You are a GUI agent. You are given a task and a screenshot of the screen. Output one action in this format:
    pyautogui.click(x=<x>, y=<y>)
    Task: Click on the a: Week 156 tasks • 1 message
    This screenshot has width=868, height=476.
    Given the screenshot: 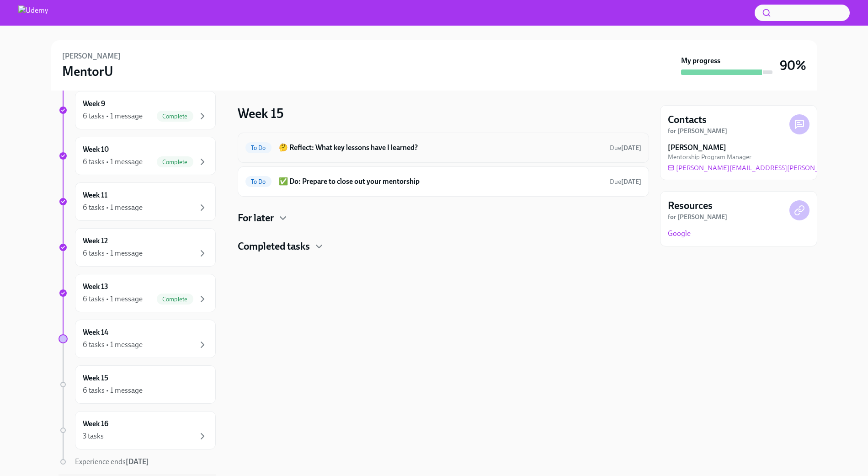 What is the action you would take?
    pyautogui.click(x=137, y=385)
    